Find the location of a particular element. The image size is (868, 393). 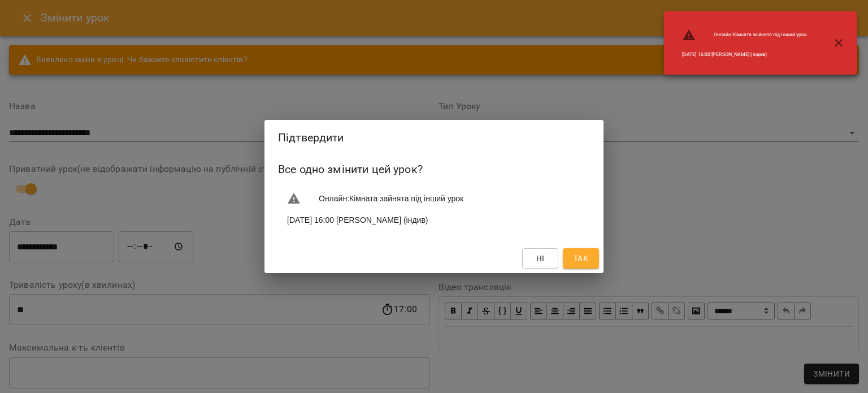

button: Ні is located at coordinates (541, 258).